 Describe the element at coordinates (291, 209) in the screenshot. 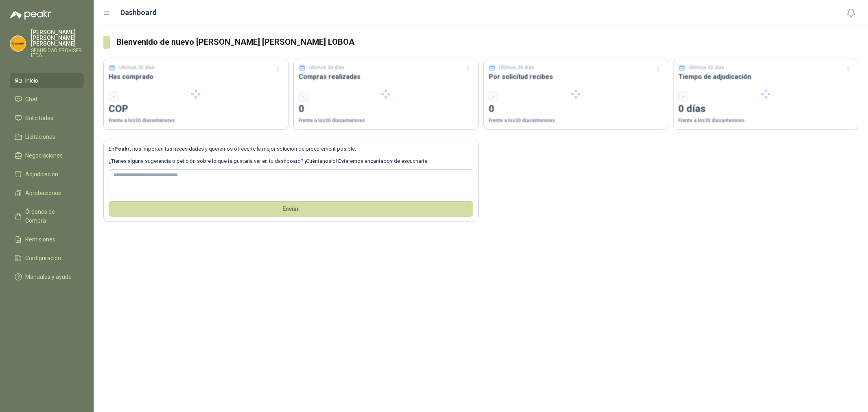

I see `button: Envíar` at that location.